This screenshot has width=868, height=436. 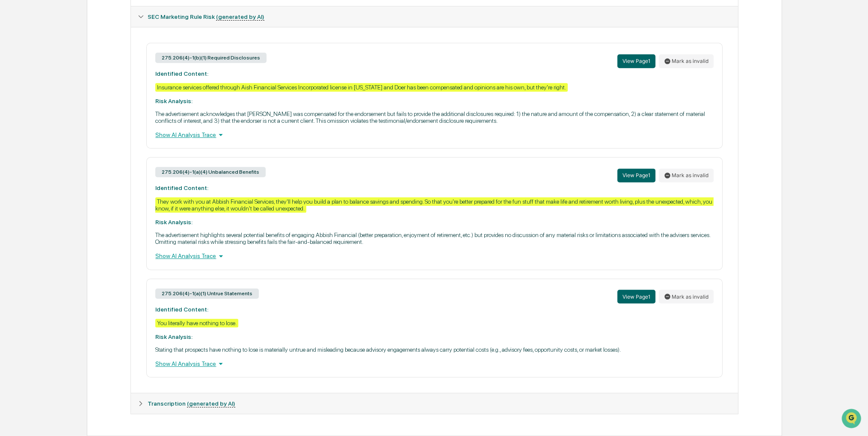 What do you see at coordinates (434, 349) in the screenshot?
I see `p: Stating that prospects have nothing to lose is materially untrue and misleading because advisory ...` at bounding box center [434, 349].